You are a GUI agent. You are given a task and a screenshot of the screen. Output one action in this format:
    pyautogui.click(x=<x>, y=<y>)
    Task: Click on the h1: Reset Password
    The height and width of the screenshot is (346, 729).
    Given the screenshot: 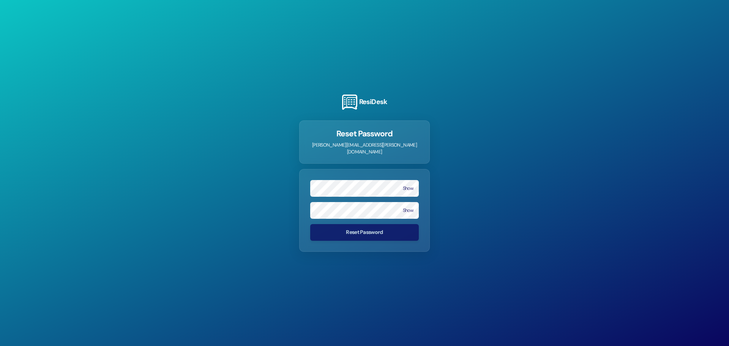 What is the action you would take?
    pyautogui.click(x=365, y=134)
    